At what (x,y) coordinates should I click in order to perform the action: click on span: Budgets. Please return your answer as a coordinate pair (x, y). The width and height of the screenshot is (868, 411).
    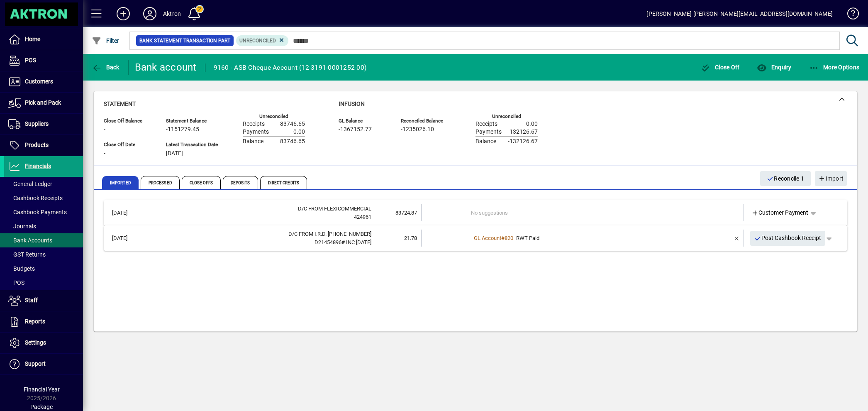
    Looking at the image, I should click on (22, 268).